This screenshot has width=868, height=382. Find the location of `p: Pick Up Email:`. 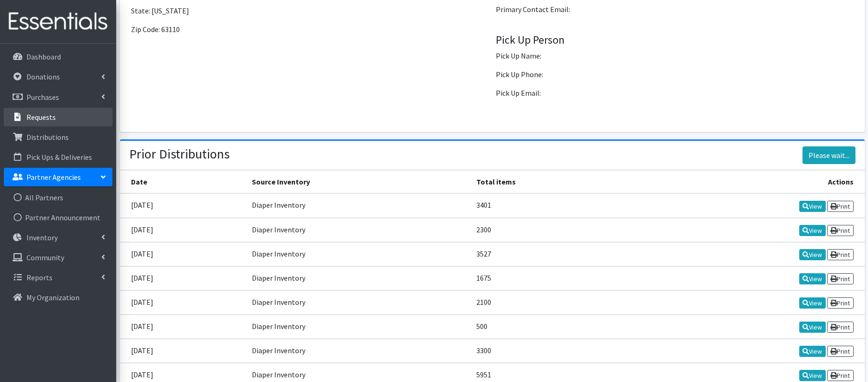

p: Pick Up Email: is located at coordinates (675, 93).